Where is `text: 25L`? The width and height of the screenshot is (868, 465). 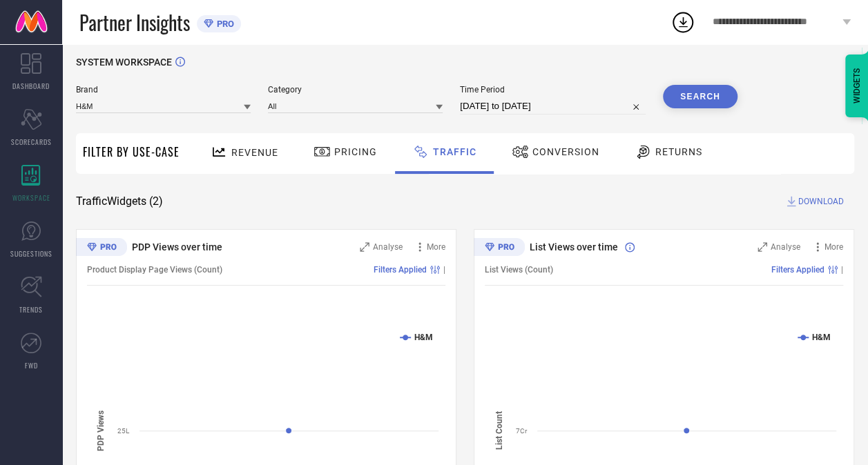
text: 25L is located at coordinates (124, 430).